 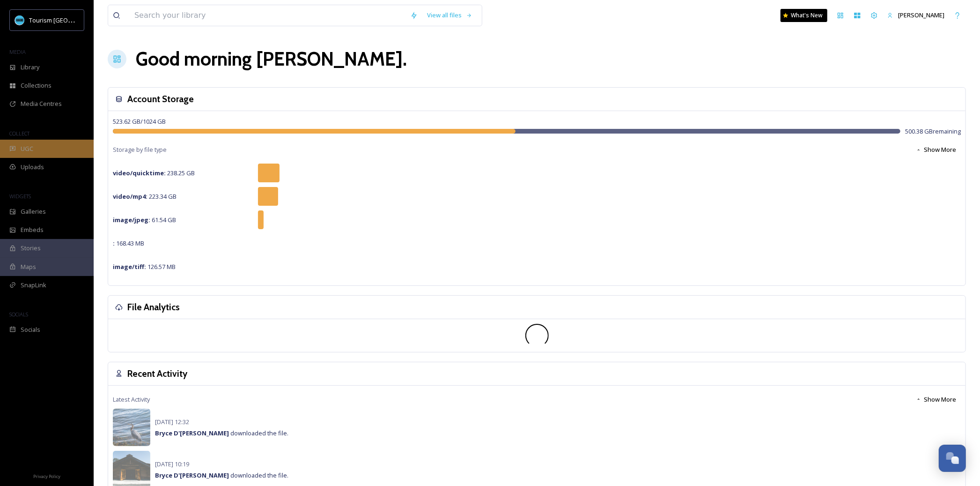 I want to click on span: MEDIA, so click(x=17, y=51).